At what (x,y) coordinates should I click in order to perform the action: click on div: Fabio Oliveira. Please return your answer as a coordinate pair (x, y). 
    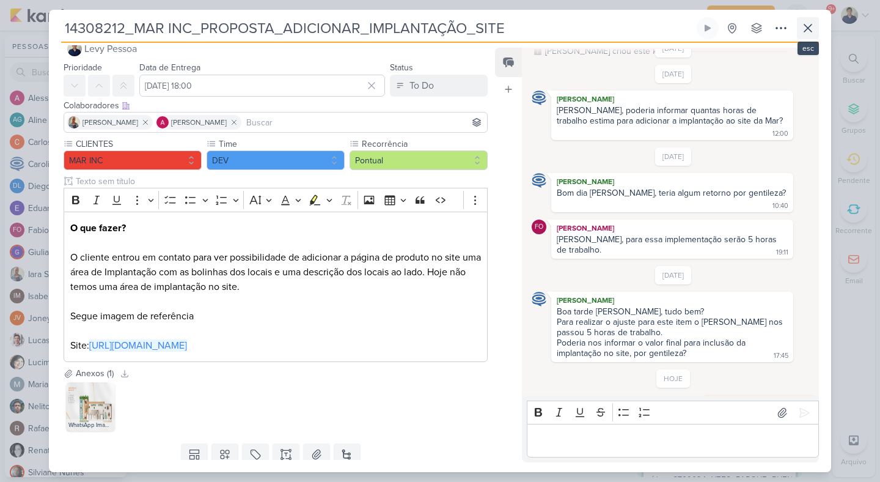
    Looking at the image, I should click on (539, 227).